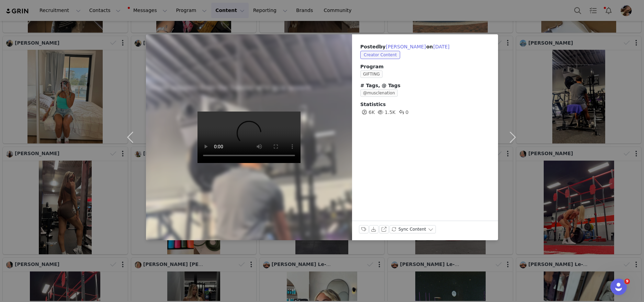 The width and height of the screenshot is (644, 302). What do you see at coordinates (380, 55) in the screenshot?
I see `span: Creator Content` at bounding box center [380, 55].